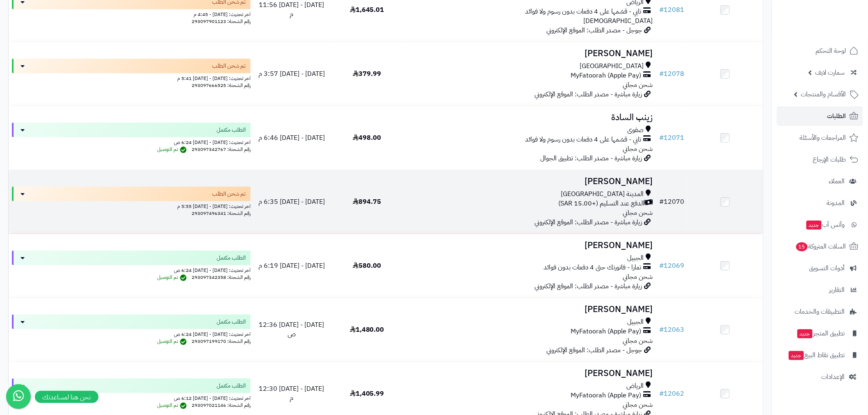  What do you see at coordinates (221, 341) in the screenshot?
I see `span: رقم الشحنة: 293097199170` at bounding box center [221, 341].